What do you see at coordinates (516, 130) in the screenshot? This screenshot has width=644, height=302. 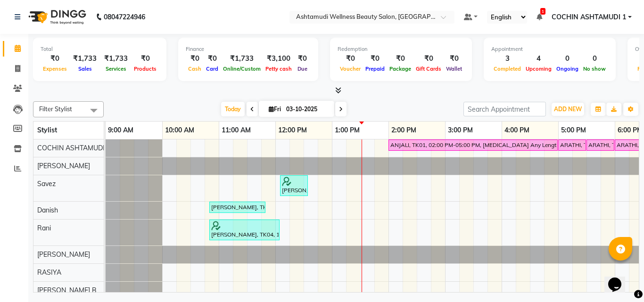 I see `a: 4:00 PM` at bounding box center [516, 130].